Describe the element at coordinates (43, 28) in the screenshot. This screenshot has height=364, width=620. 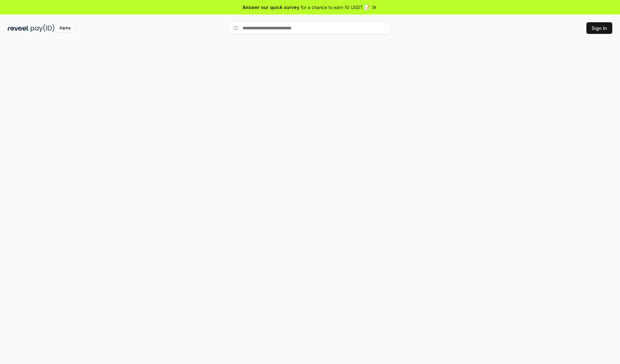
I see `img: pay_id` at that location.